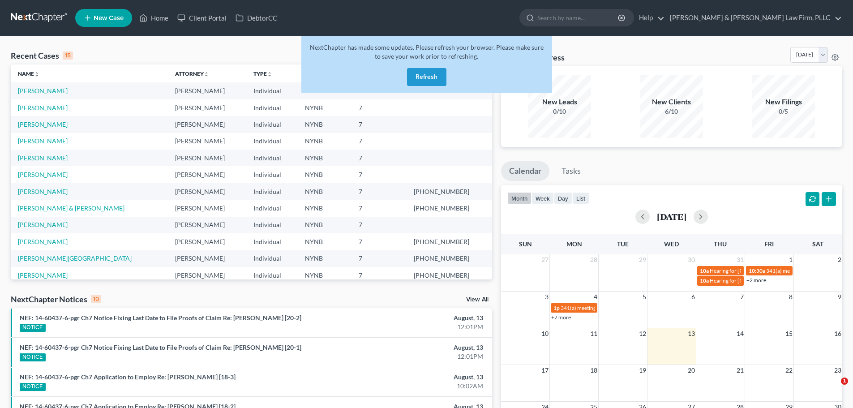 This screenshot has height=408, width=853. I want to click on span: 29, so click(643, 260).